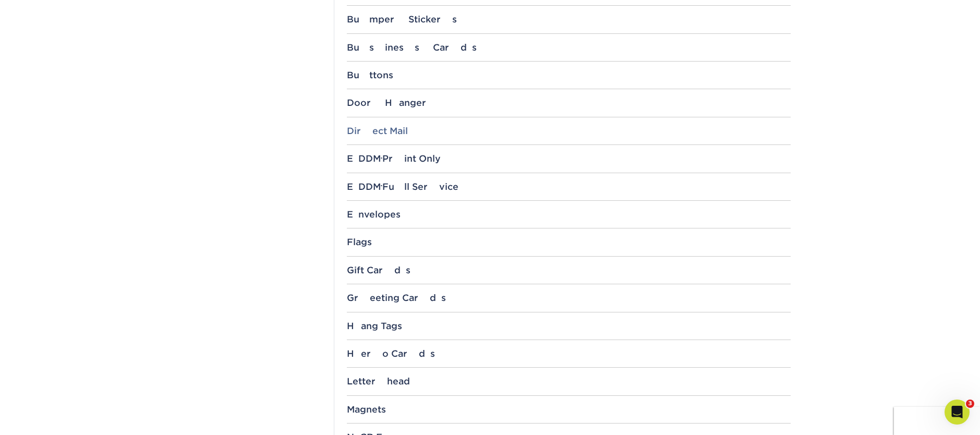 Image resolution: width=980 pixels, height=435 pixels. I want to click on div: EDDM Print Only, so click(569, 159).